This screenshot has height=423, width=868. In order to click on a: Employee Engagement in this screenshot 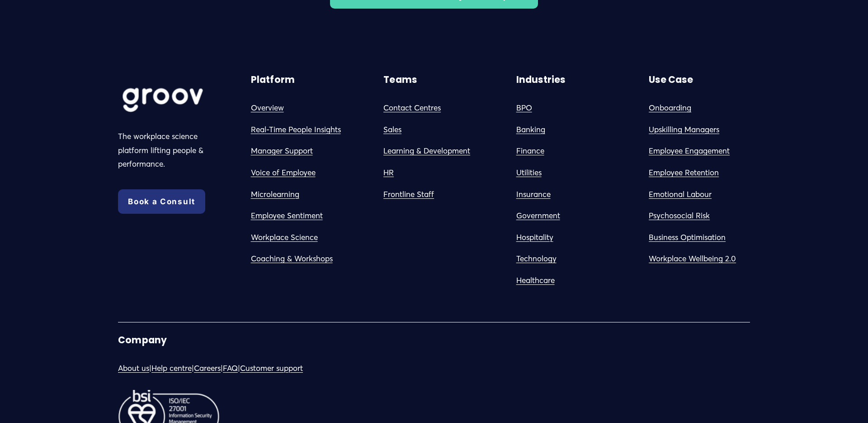, I will do `click(689, 151)`.